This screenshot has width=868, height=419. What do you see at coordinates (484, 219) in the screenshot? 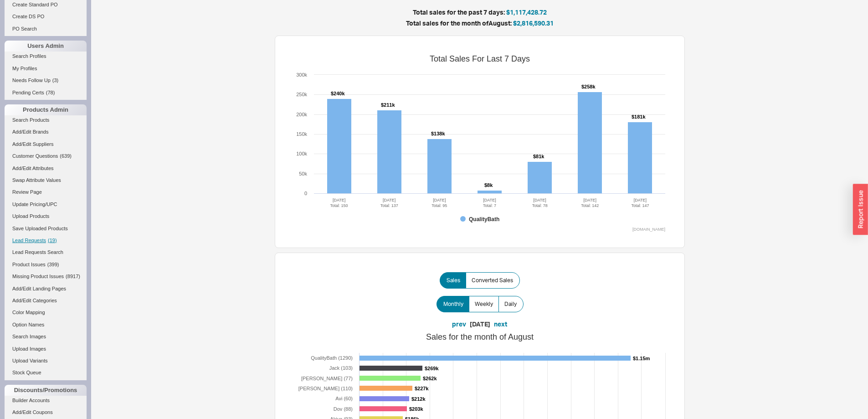
I see `tspan: QualityBath` at bounding box center [484, 219].